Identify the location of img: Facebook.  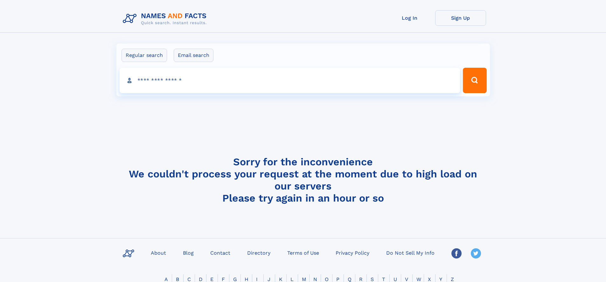
(456, 253).